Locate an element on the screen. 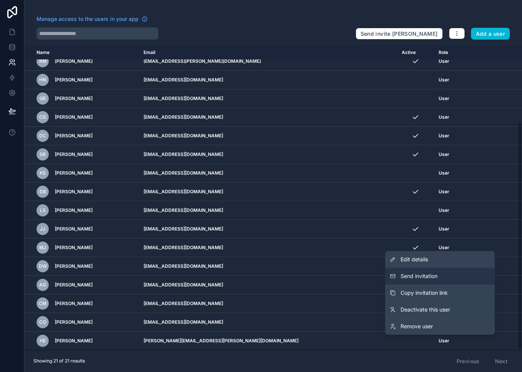 The width and height of the screenshot is (522, 372). span: HE is located at coordinates (43, 341).